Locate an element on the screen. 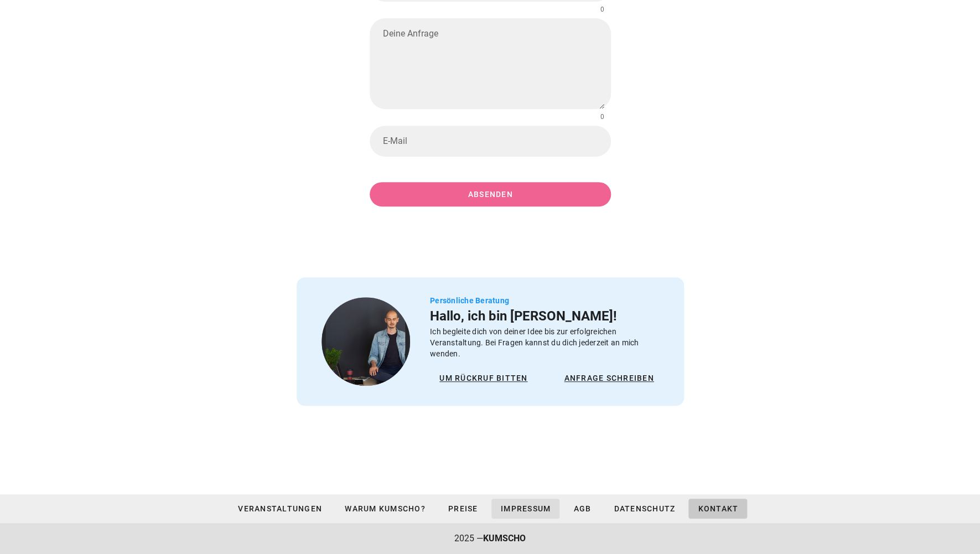  button: um Rückruf bitten is located at coordinates (483, 378).